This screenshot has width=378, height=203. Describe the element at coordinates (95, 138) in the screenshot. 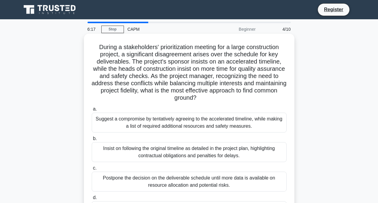

I see `span: b.` at that location.